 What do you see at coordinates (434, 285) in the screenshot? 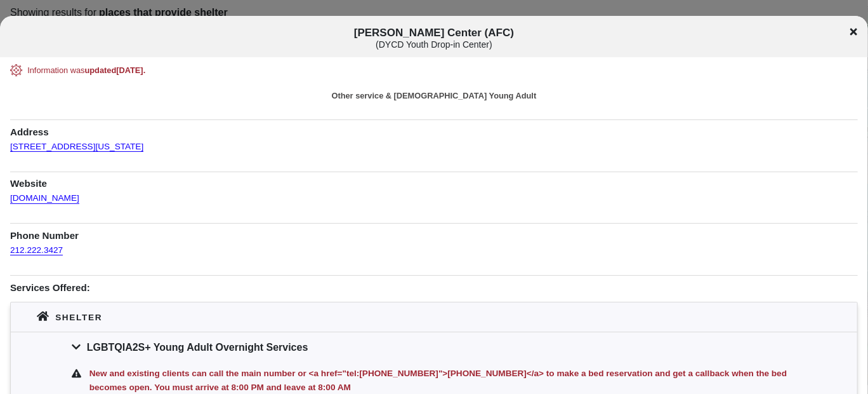
I see `h1: Services Offered:` at bounding box center [434, 285].